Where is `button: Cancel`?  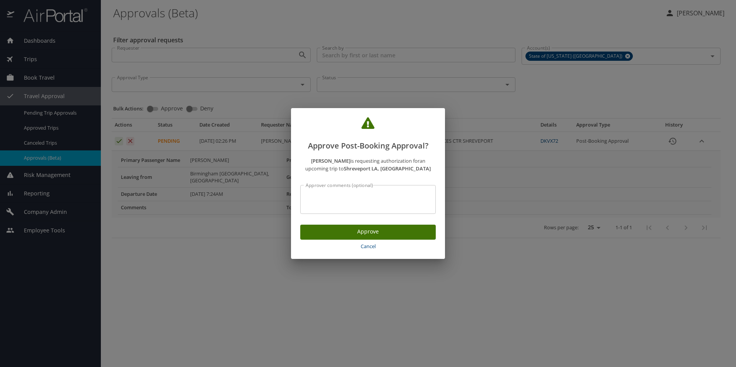
button: Cancel is located at coordinates (368, 246).